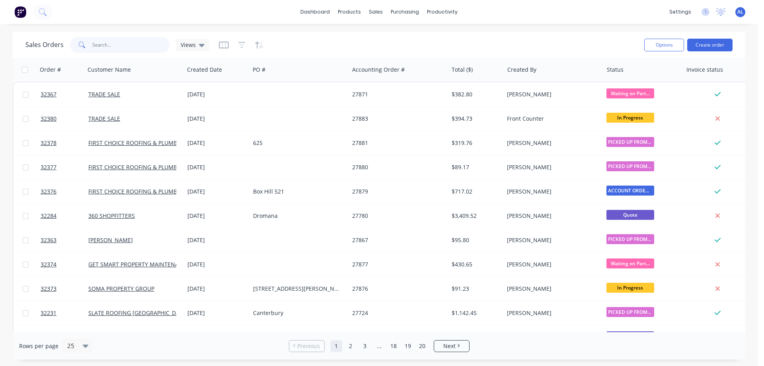  Describe the element at coordinates (64, 216) in the screenshot. I see `a: 32284` at that location.